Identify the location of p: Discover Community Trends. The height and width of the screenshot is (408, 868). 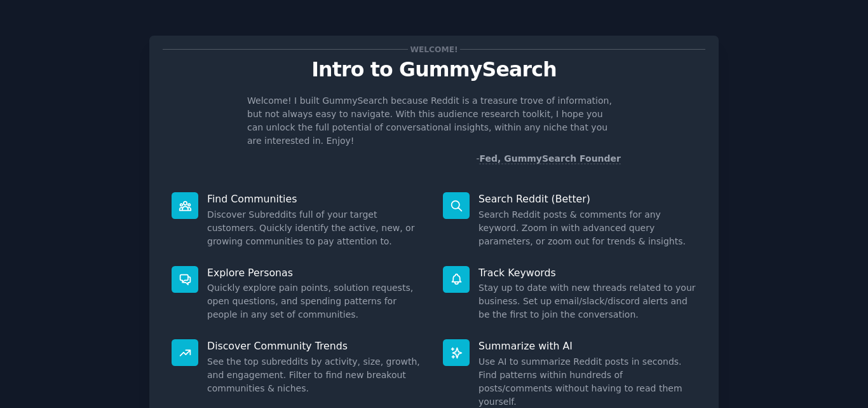
(316, 346).